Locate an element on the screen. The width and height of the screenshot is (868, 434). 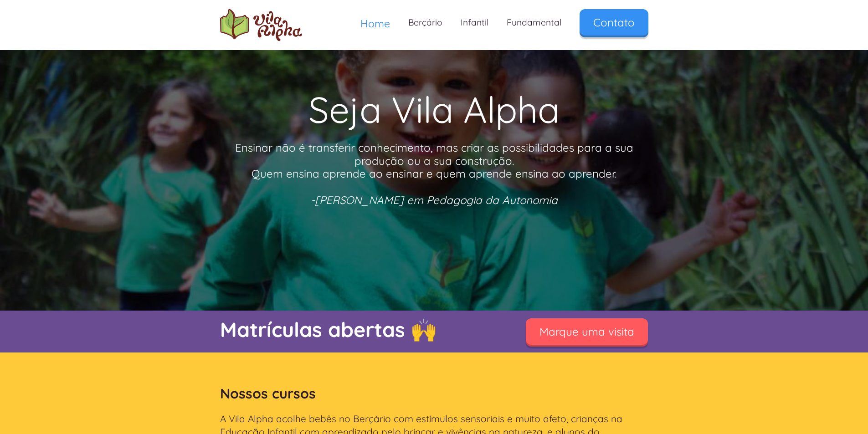
p: Ensinar não é transferir conhecimento, mas criar as possibilidades para a sua produção ou a sua c... is located at coordinates (434, 174).